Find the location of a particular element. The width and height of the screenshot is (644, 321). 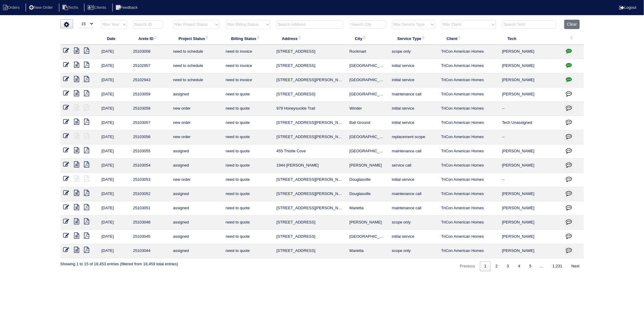

input: Search City is located at coordinates (368, 25).